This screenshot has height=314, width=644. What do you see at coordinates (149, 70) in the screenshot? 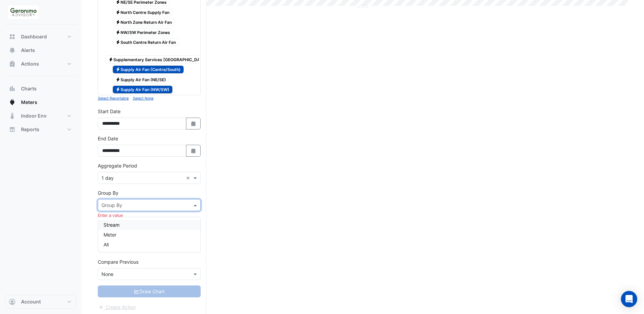
I see `span: Supply Air Fan (Centre/South)` at bounding box center [149, 70].